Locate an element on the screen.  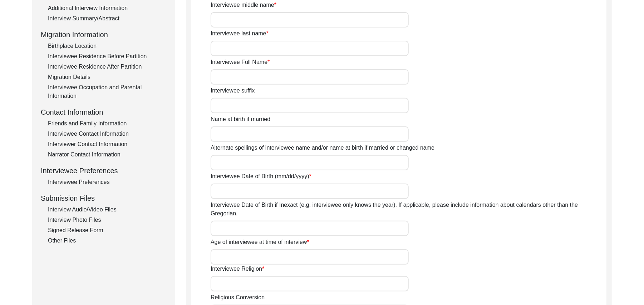
label: Interviewee suffix is located at coordinates (233, 91).